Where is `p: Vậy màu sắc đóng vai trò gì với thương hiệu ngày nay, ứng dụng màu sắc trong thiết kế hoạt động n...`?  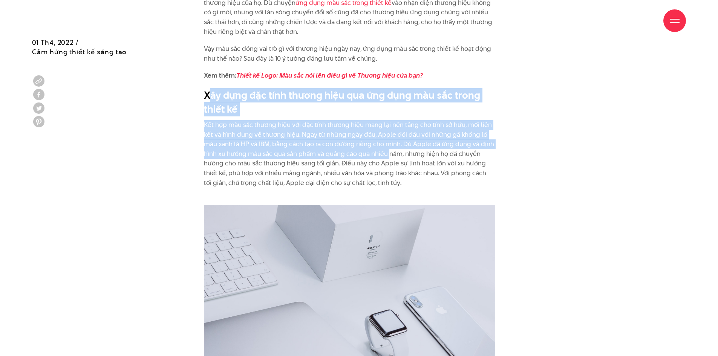
p: Vậy màu sắc đóng vai trò gì với thương hiệu ngày nay, ứng dụng màu sắc trong thiết kế hoạt động n... is located at coordinates (349, 53).